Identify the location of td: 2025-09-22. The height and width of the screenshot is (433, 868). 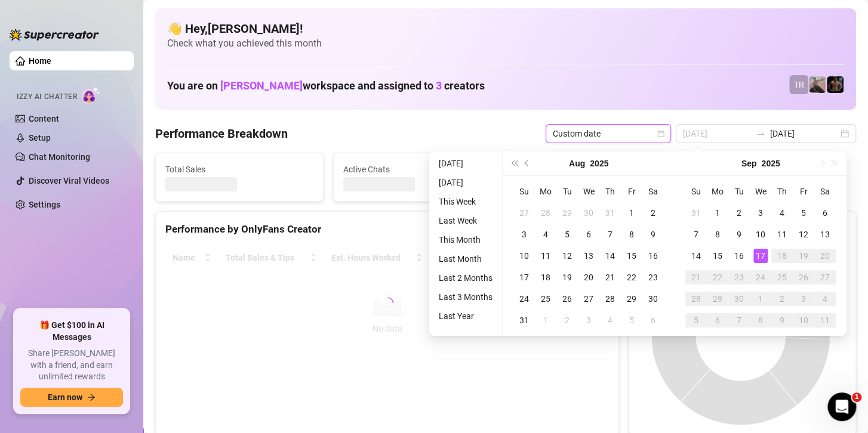
(718, 278).